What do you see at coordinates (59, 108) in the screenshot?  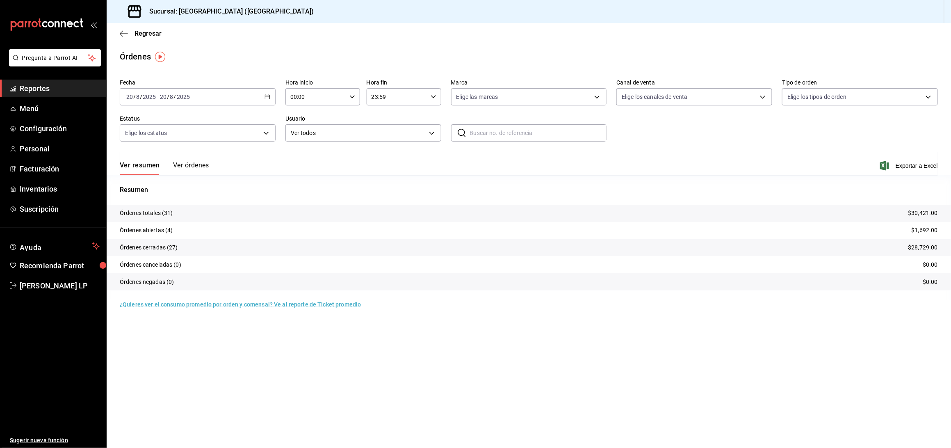 I see `span: Menú` at bounding box center [59, 108].